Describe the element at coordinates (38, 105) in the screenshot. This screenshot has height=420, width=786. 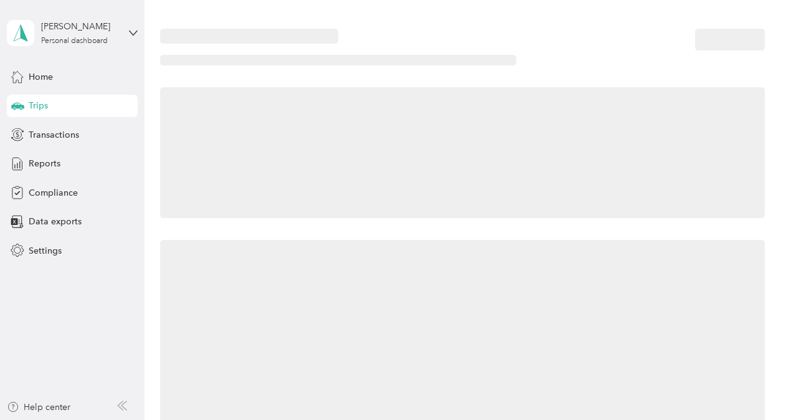
I see `span: Trips` at that location.